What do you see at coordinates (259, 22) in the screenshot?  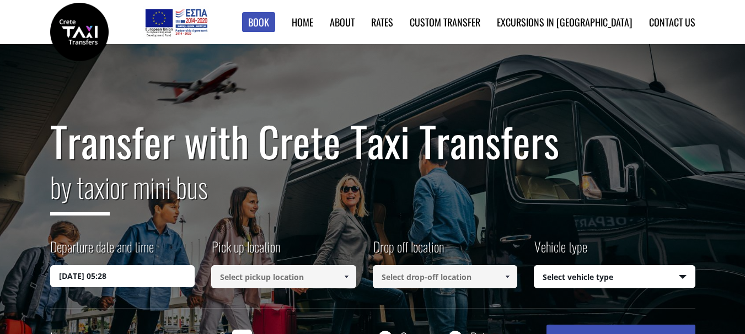 I see `a: Book` at bounding box center [259, 22].